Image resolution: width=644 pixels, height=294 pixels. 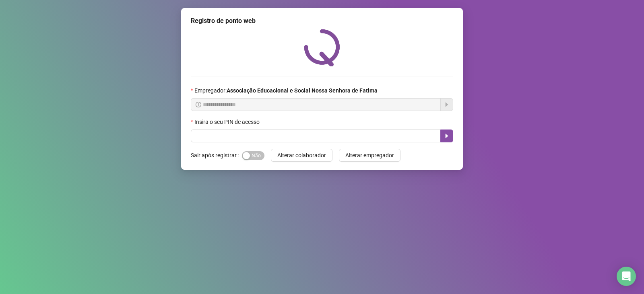 I want to click on span: caret-right, so click(x=447, y=136).